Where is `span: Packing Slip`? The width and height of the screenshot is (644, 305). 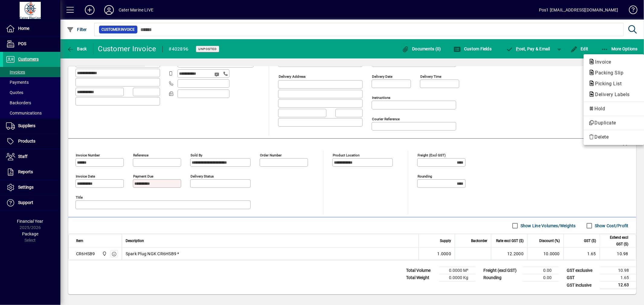 span: Packing Slip is located at coordinates (607, 72).